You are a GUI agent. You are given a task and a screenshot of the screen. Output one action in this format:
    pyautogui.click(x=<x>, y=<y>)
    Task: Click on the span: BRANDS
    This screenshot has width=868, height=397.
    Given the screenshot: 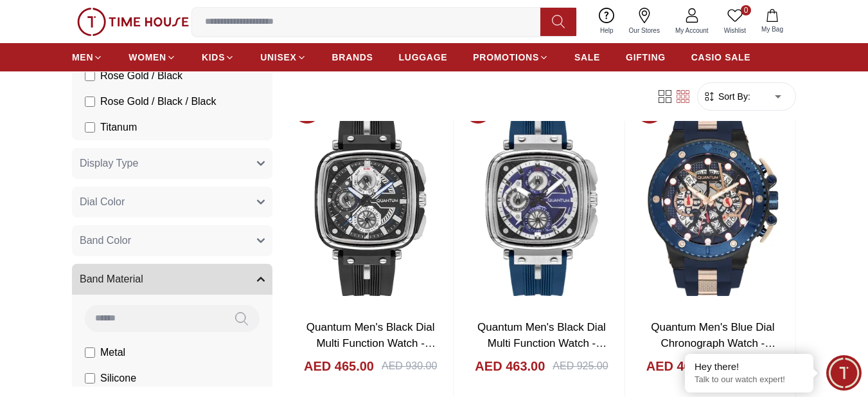 What is the action you would take?
    pyautogui.click(x=353, y=57)
    